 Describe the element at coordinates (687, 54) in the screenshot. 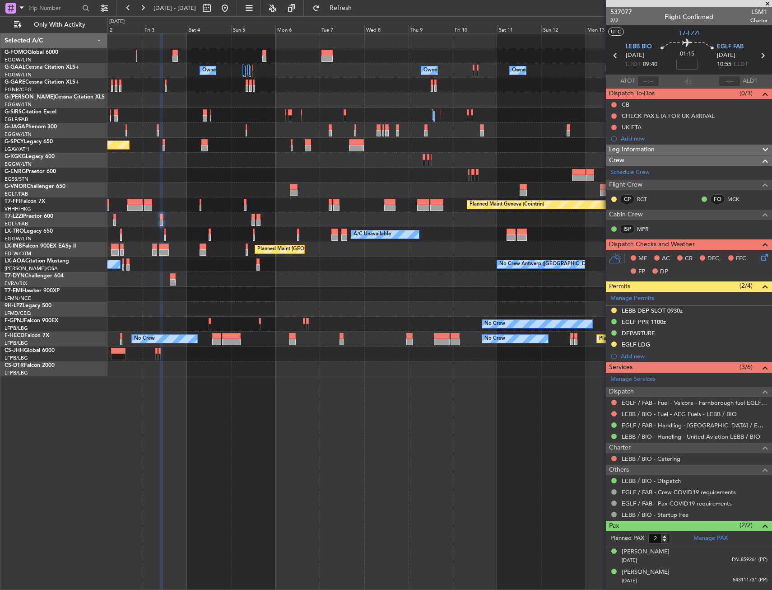

I see `span: 01:15` at that location.